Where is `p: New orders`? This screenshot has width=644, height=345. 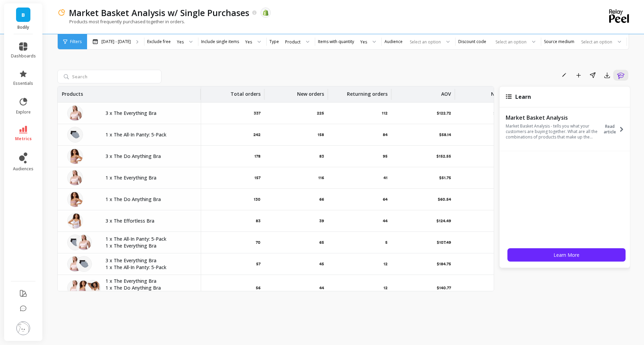 p: New orders is located at coordinates (311, 92).